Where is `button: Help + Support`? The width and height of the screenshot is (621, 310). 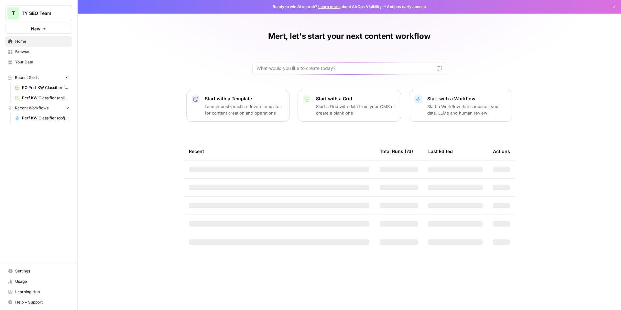
button: Help + Support is located at coordinates (38, 302).